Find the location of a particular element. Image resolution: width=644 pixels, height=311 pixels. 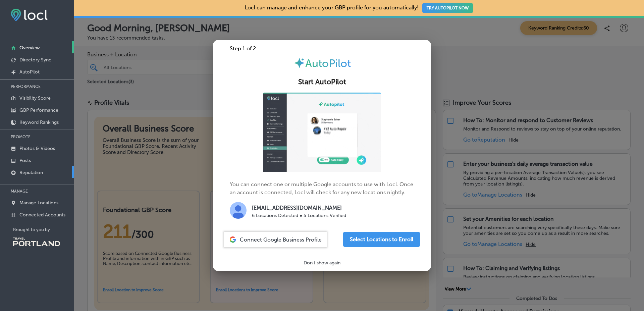

span: AutoPilot is located at coordinates (328, 63).